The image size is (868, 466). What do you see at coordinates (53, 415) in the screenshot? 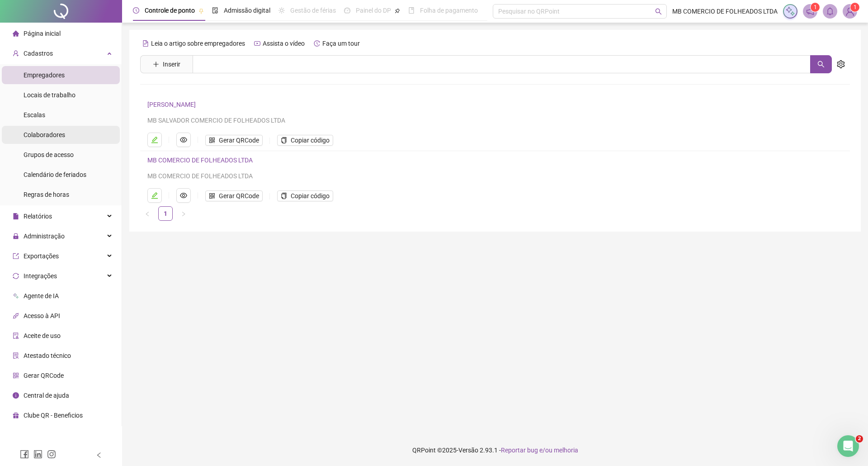
I see `span: Clube QR - Beneficios` at bounding box center [53, 415].